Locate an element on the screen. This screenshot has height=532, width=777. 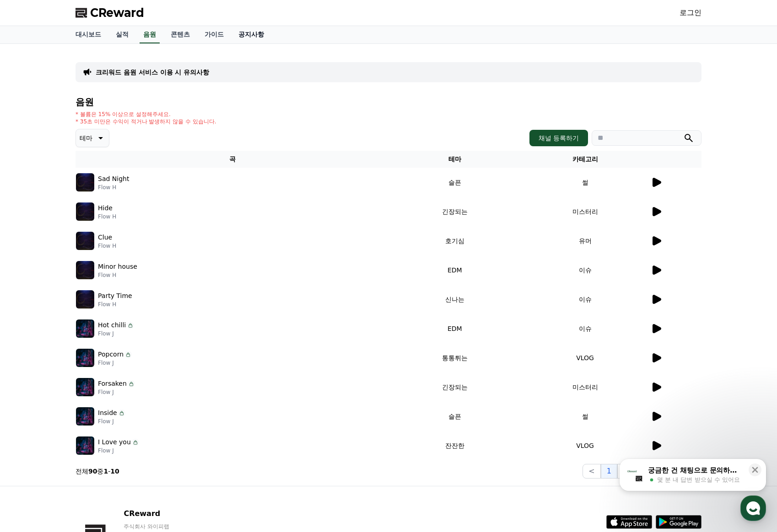
p: * 35초 미만은 수익이 적거나 발생하지 않을 수 있습니다. is located at coordinates (146, 122).